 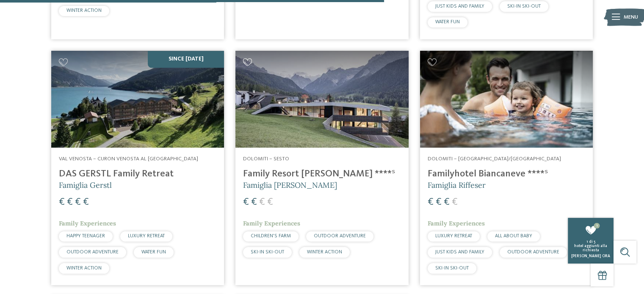 I want to click on span: hotel aggiunti alla richiesta, so click(x=590, y=248).